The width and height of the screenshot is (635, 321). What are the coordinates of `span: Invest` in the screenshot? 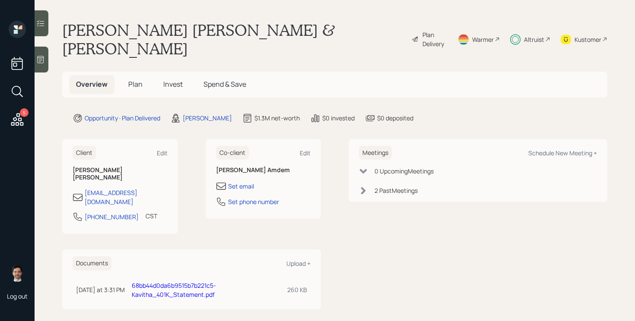 It's located at (173, 84).